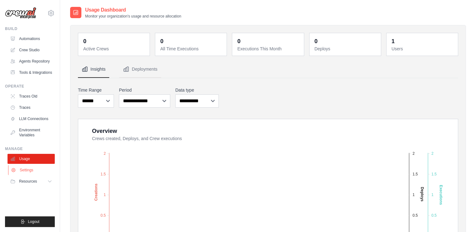 This screenshot has width=476, height=232. Describe the element at coordinates (105, 131) in the screenshot. I see `div: Overview` at that location.